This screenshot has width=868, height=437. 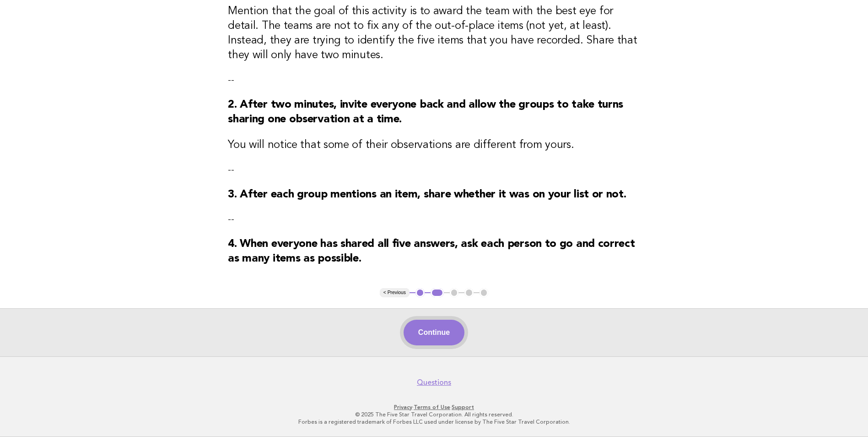 I want to click on a: Questions, so click(x=434, y=383).